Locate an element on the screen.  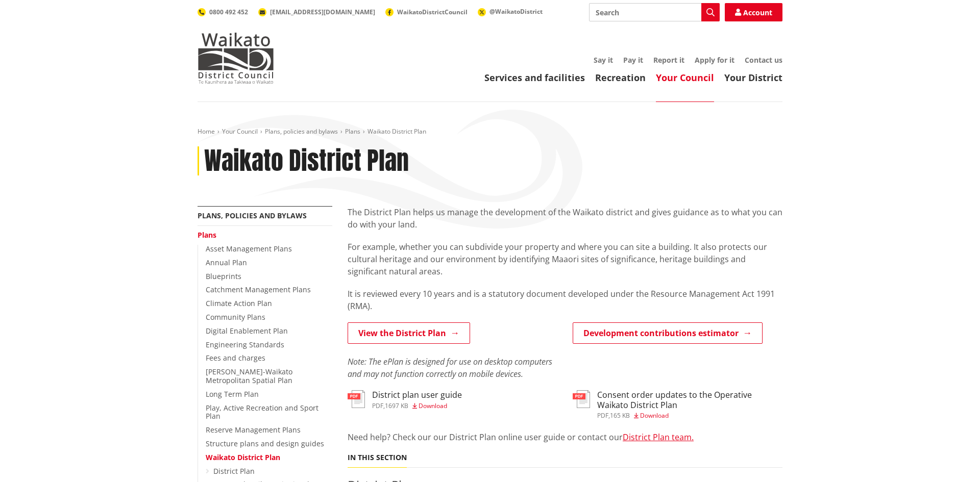
a: Consent order updates to the Operative Waikato District Plan pdf,165 KB Download is located at coordinates (677, 404).